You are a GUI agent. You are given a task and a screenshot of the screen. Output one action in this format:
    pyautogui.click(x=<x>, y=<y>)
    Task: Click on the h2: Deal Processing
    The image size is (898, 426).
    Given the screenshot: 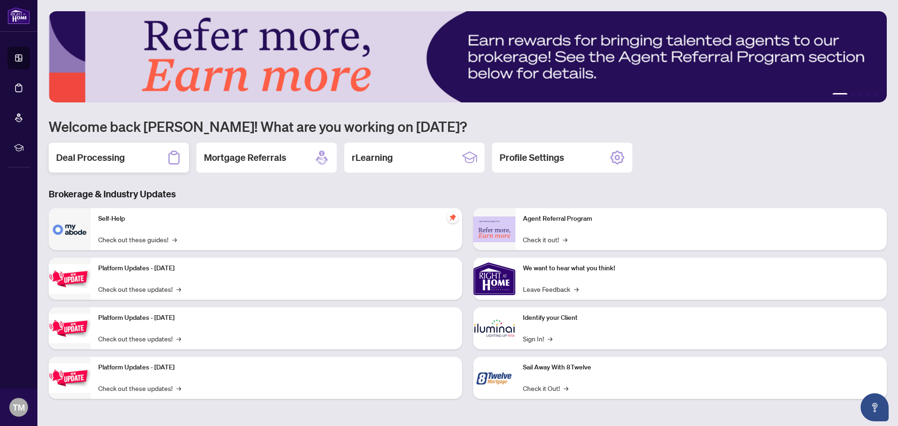 What is the action you would take?
    pyautogui.click(x=90, y=158)
    